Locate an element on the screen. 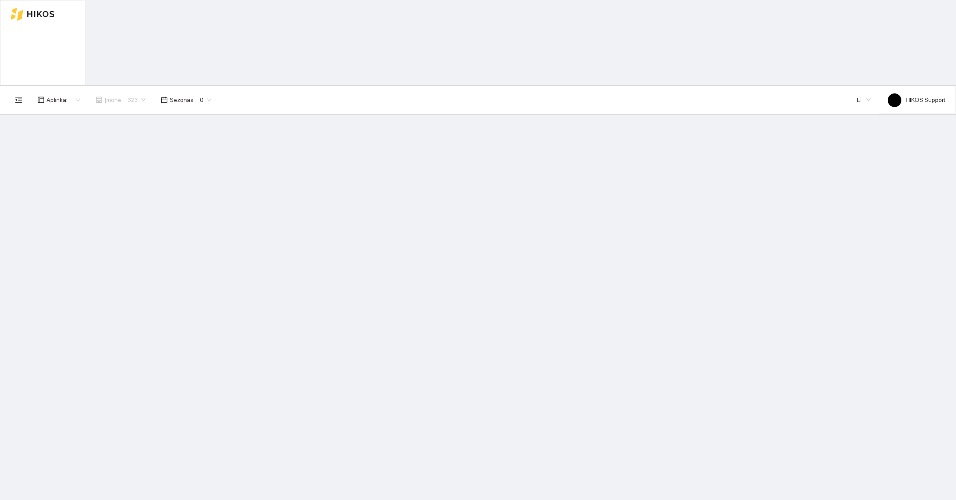  span: 323 is located at coordinates (137, 100).